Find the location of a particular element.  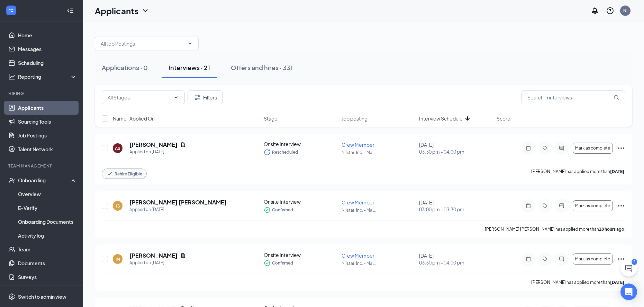

div: IM is located at coordinates (117, 259).